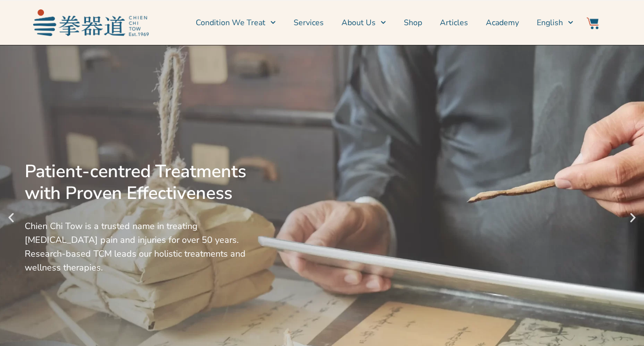 Image resolution: width=644 pixels, height=346 pixels. What do you see at coordinates (363, 23) in the screenshot?
I see `a: About Us` at bounding box center [363, 23].